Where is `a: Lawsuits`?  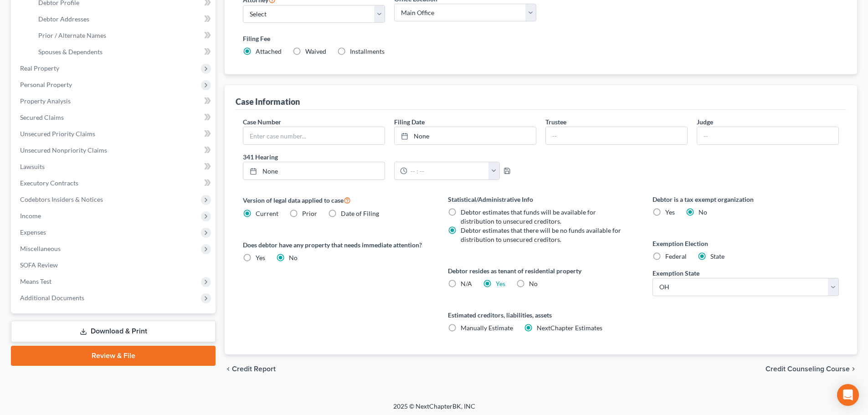 a: Lawsuits is located at coordinates (114, 167).